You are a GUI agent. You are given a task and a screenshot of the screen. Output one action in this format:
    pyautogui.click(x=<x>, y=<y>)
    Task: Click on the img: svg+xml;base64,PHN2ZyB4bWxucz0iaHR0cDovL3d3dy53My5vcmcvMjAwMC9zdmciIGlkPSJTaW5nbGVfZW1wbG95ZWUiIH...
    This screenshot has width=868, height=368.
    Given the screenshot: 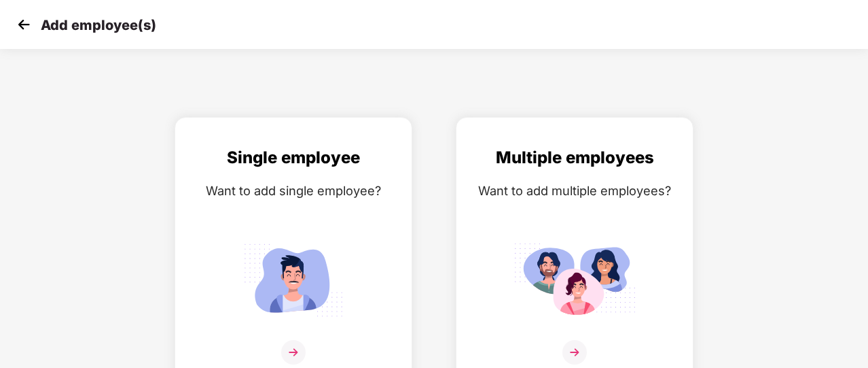 What is the action you would take?
    pyautogui.click(x=294, y=279)
    